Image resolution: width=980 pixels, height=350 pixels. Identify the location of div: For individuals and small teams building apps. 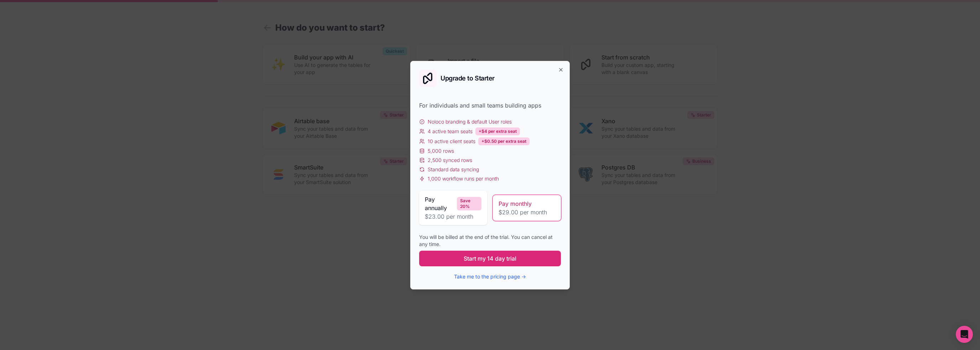
(490, 105).